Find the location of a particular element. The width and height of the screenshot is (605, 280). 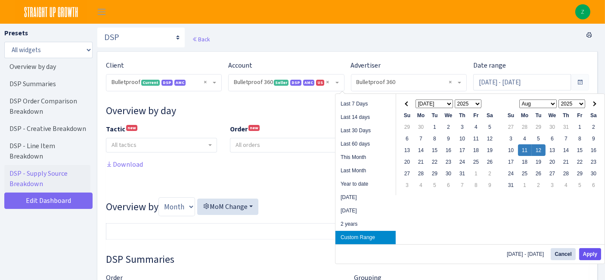

td: 13 is located at coordinates (408, 150).